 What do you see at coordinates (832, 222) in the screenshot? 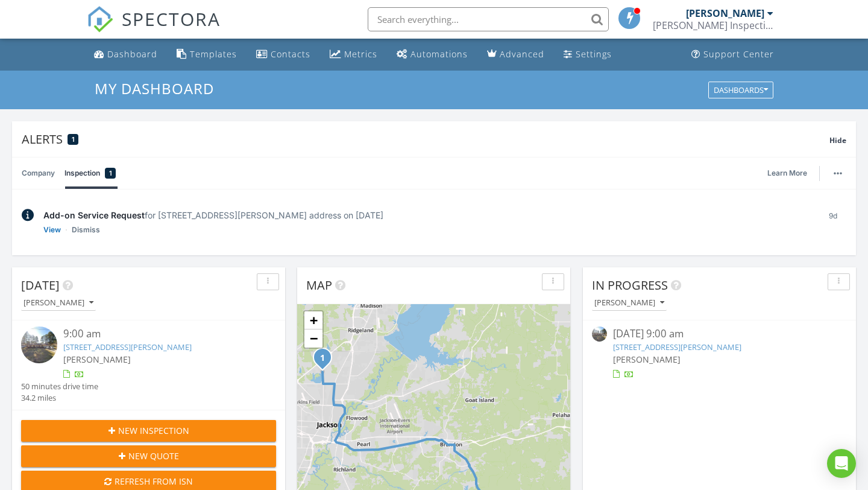
I see `div: 9d` at bounding box center [832, 222].